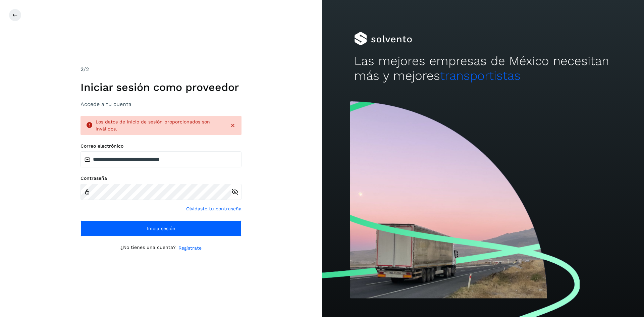 The height and width of the screenshot is (317, 644). Describe the element at coordinates (161, 69) in the screenshot. I see `div: /2` at that location.